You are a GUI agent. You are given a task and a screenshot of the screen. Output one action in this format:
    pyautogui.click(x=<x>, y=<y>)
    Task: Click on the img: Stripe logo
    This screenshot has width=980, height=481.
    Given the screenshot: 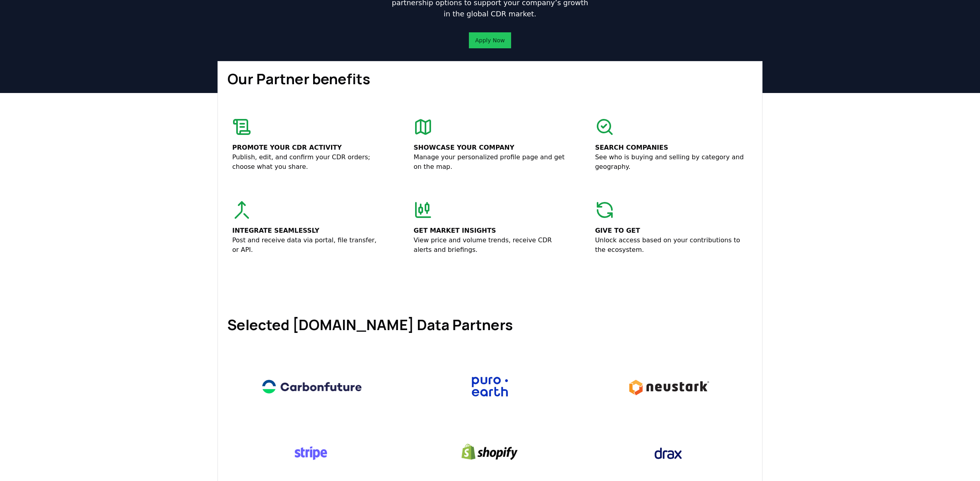 What is the action you would take?
    pyautogui.click(x=312, y=453)
    